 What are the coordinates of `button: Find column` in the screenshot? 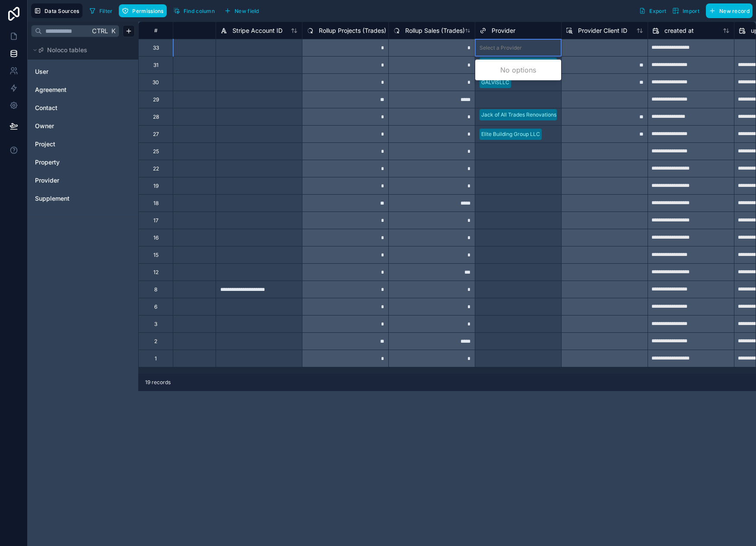 It's located at (194, 10).